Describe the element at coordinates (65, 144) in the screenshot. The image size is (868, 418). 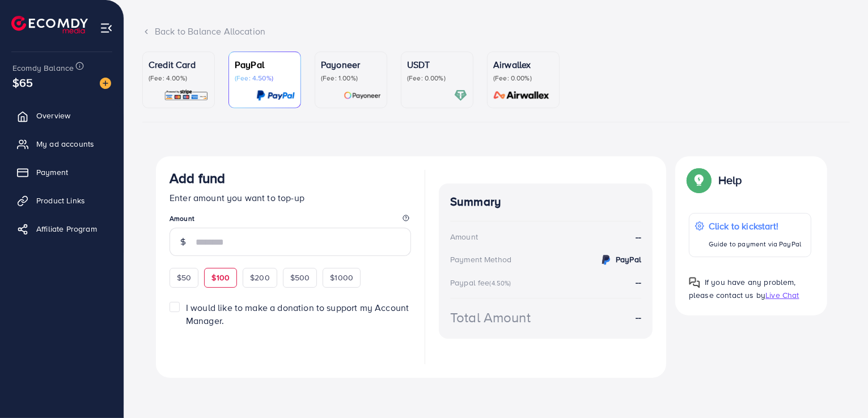
I see `span: My ad accounts` at that location.